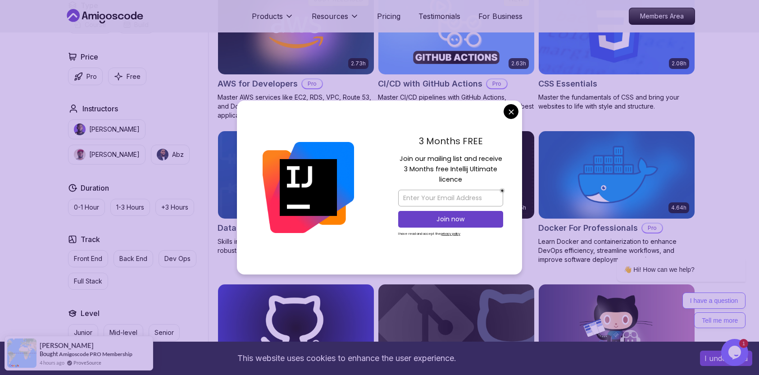 The image size is (759, 375). I want to click on a: Pricing, so click(389, 16).